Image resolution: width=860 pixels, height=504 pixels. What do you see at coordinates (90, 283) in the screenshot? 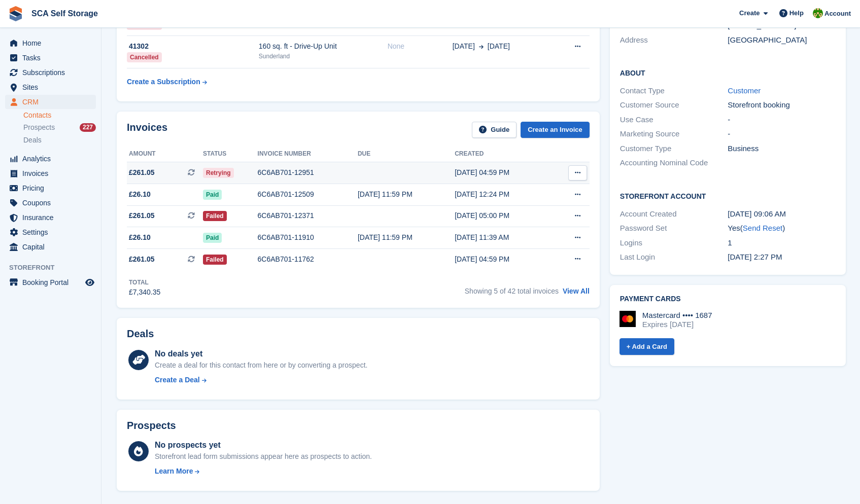
I see `a: Preview store` at bounding box center [90, 283].